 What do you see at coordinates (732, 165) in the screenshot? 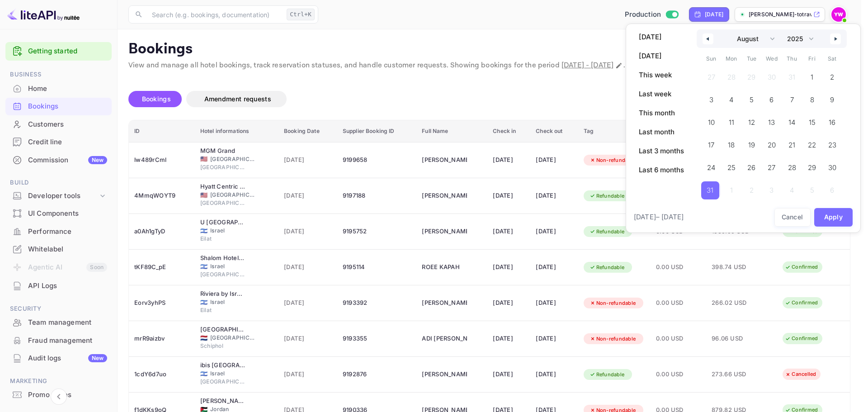
I see `button: 25` at bounding box center [732, 165].